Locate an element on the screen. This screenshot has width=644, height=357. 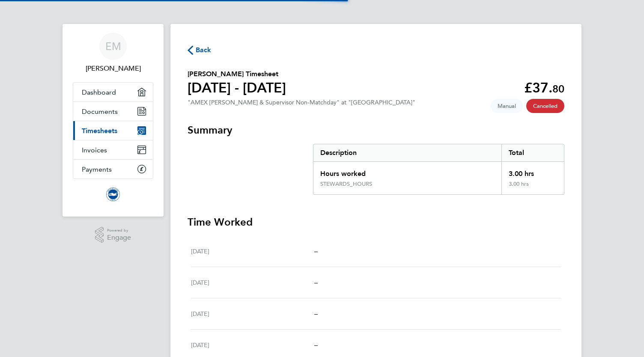
span: Engage is located at coordinates (119, 237).